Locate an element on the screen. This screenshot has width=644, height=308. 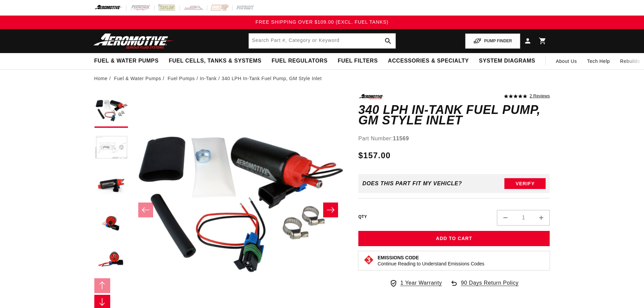
button: Load image 1 in gallery view is located at coordinates (111, 111).